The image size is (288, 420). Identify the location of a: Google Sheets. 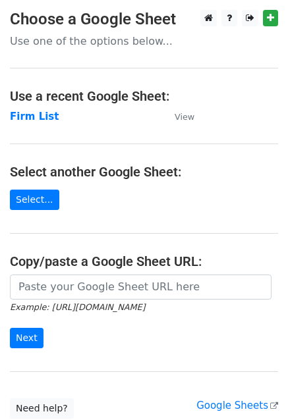
(237, 406).